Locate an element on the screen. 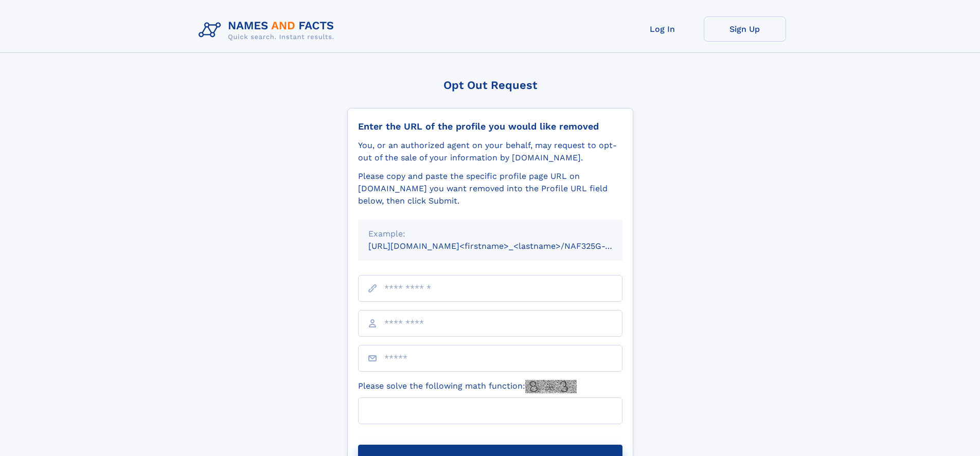 Image resolution: width=980 pixels, height=456 pixels. div: You, or an authorized agent on your behalf, may request to opt-out of the sale of your informatio... is located at coordinates (490, 152).